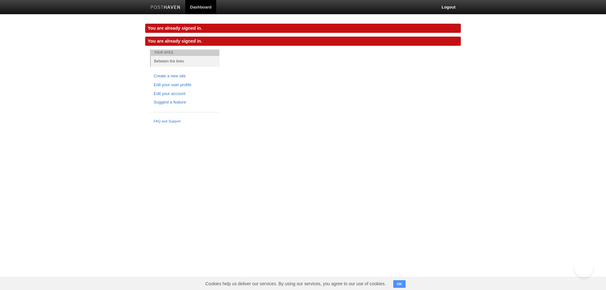 Image resolution: width=606 pixels, height=290 pixels. I want to click on a: Edit your account, so click(185, 94).